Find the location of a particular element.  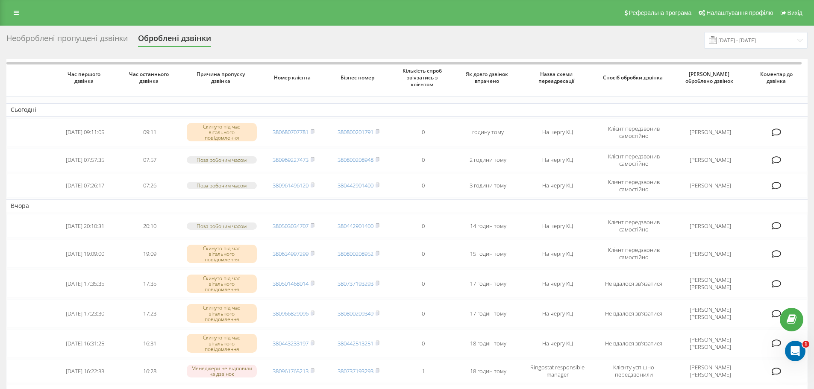

td: 15 годин тому is located at coordinates (488, 254).